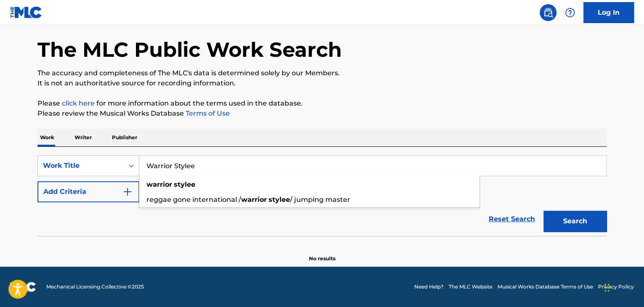 The width and height of the screenshot is (644, 307). Describe the element at coordinates (81, 166) in the screenshot. I see `div: Work Title` at that location.